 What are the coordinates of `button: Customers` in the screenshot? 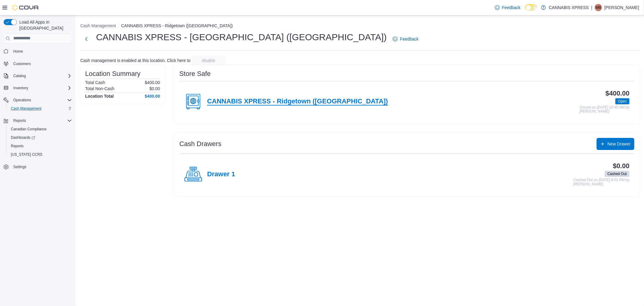 It's located at (38, 64).